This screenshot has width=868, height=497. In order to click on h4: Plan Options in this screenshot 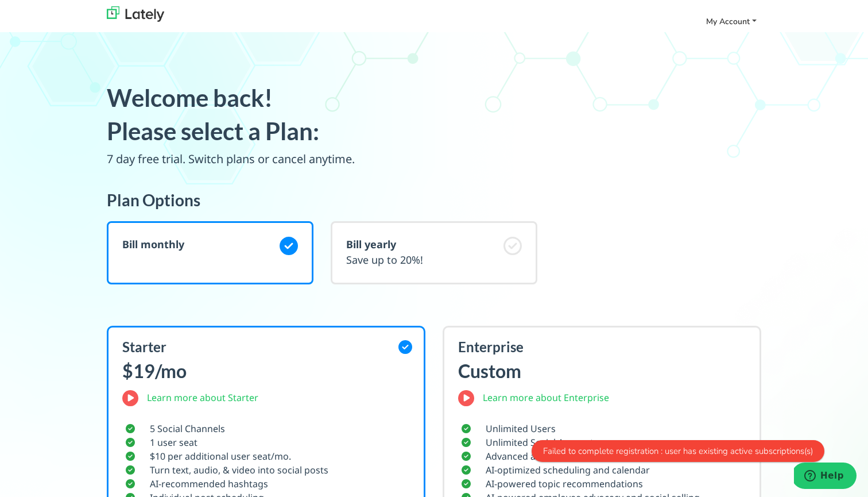, I will do `click(434, 201)`.